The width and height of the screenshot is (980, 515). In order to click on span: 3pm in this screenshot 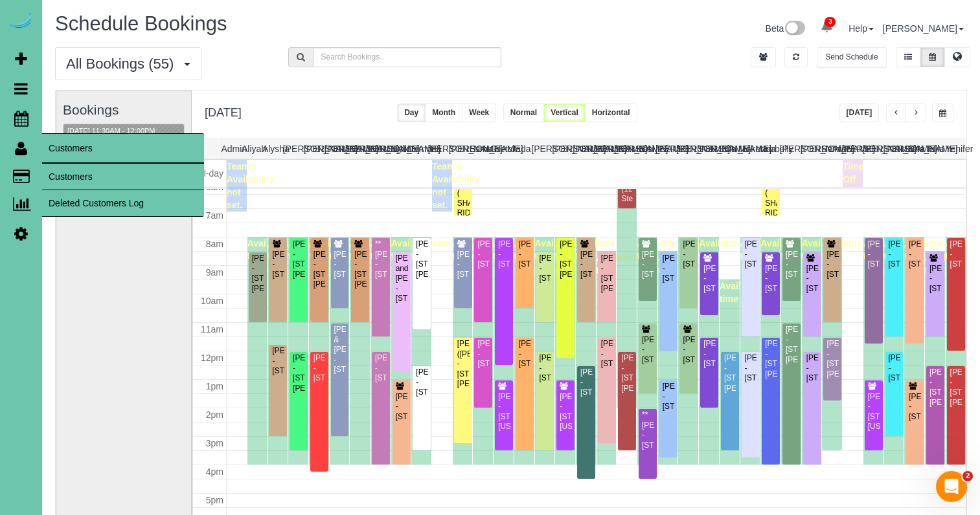, I will do `click(214, 444)`.